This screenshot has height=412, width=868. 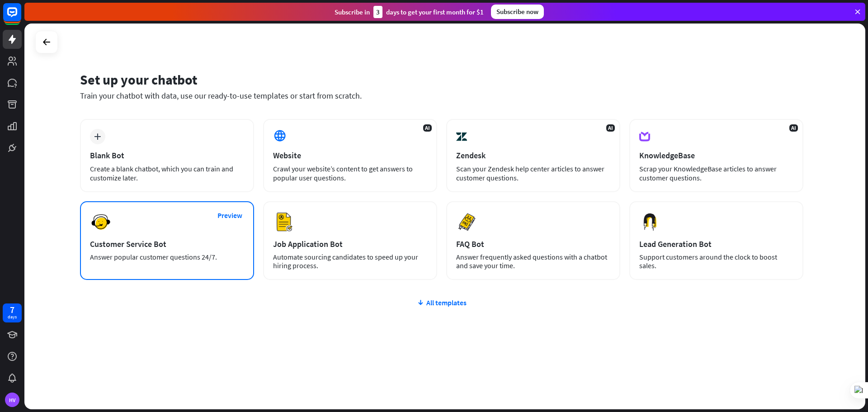 I want to click on div: KnowledgeBase, so click(x=716, y=155).